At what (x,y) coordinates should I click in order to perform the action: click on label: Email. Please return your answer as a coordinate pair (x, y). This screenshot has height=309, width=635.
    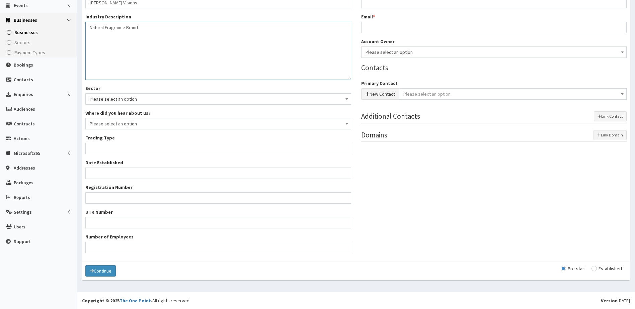
    Looking at the image, I should click on (368, 17).